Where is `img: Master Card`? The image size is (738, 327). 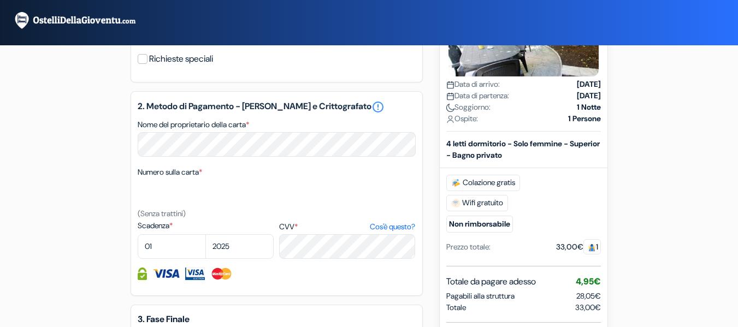 img: Master Card is located at coordinates (221, 274).